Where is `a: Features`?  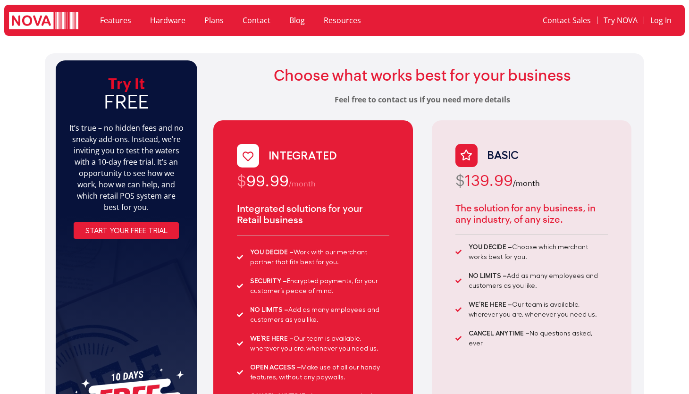
a: Features is located at coordinates (116, 20).